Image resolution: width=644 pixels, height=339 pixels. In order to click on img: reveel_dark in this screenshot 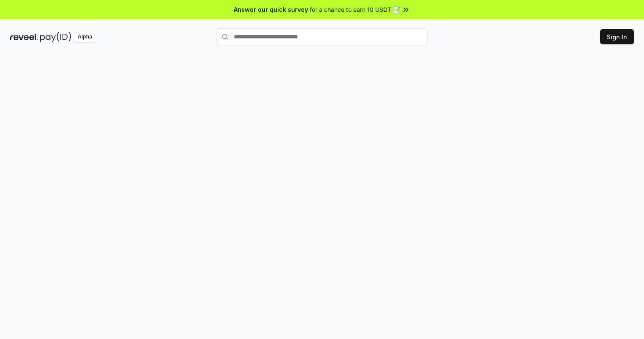, I will do `click(24, 37)`.